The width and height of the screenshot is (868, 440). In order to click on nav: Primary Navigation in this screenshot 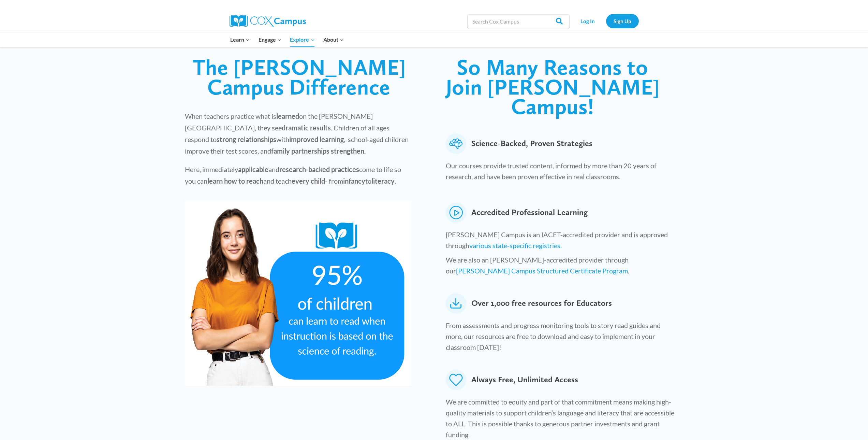, I will do `click(287, 40)`.